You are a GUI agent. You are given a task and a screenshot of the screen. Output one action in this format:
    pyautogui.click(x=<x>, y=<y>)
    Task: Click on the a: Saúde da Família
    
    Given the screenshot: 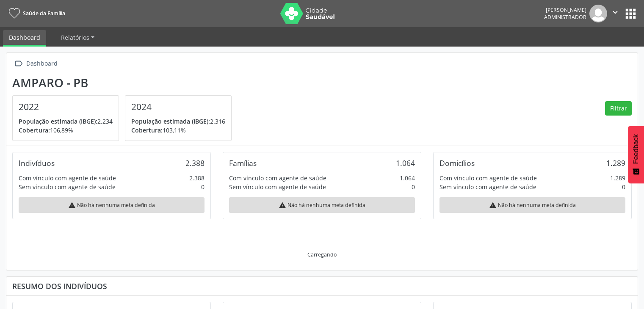 What is the action you would take?
    pyautogui.click(x=35, y=13)
    